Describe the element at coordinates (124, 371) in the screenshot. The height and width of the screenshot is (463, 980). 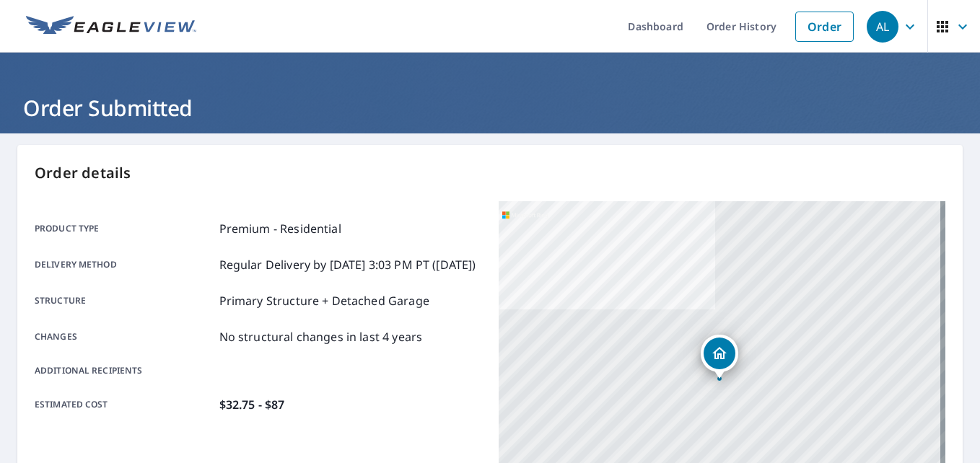
I see `p: Additional recipients` at that location.